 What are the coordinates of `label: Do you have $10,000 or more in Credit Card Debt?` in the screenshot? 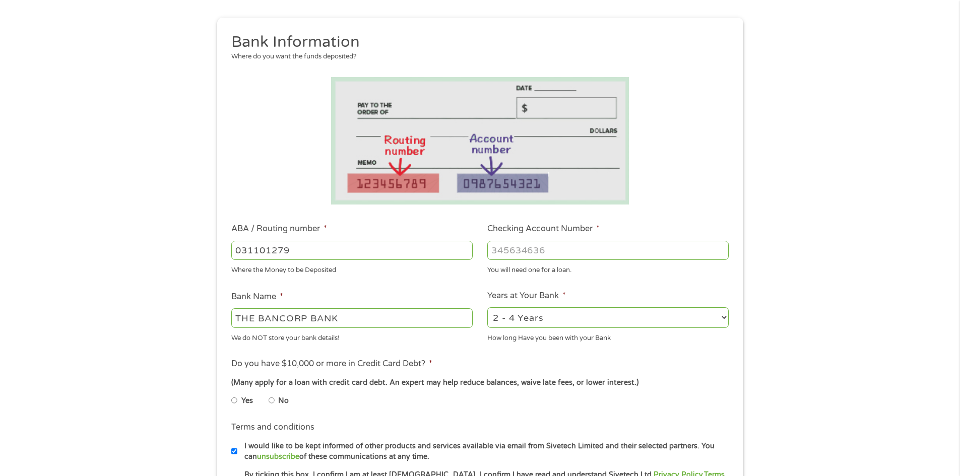 It's located at (332, 364).